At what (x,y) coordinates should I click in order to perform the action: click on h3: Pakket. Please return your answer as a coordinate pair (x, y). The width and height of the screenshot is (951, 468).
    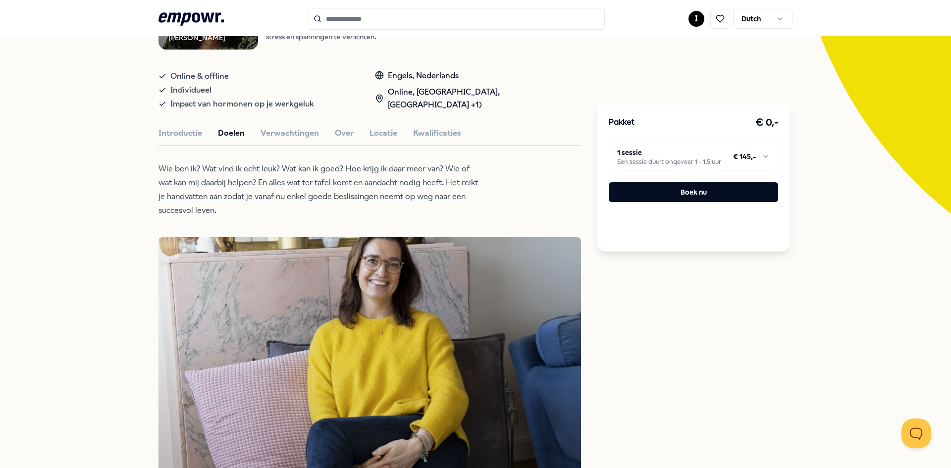
    Looking at the image, I should click on (622, 123).